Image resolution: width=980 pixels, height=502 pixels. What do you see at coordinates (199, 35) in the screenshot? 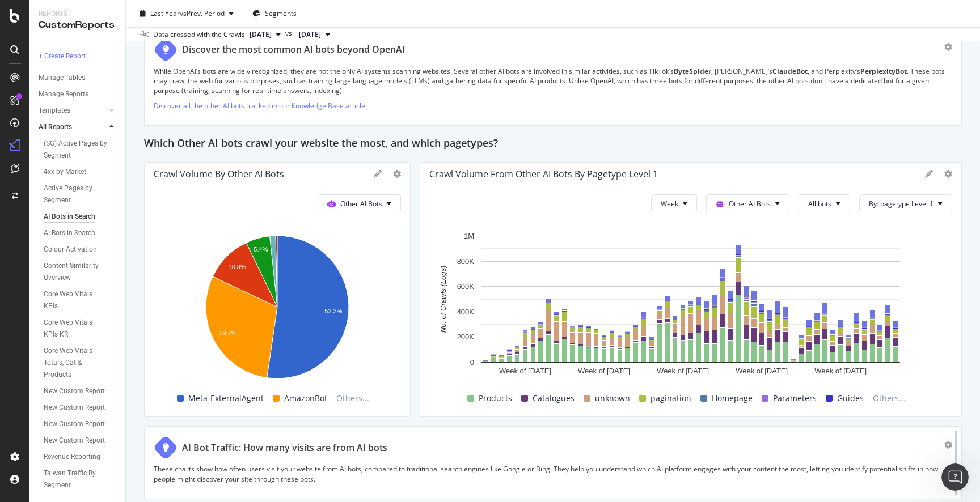
I see `div: Data crossed with the Crawls` at bounding box center [199, 35].